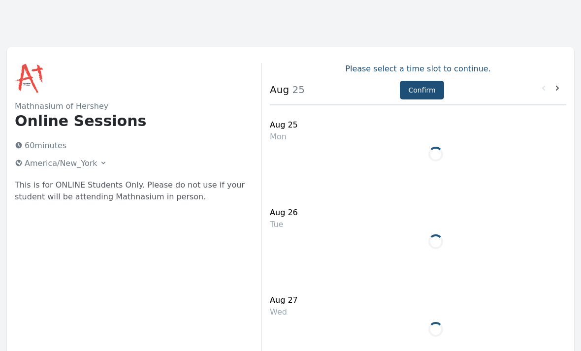  What do you see at coordinates (418, 69) in the screenshot?
I see `p: Please select a time slot to continue.` at bounding box center [418, 69].